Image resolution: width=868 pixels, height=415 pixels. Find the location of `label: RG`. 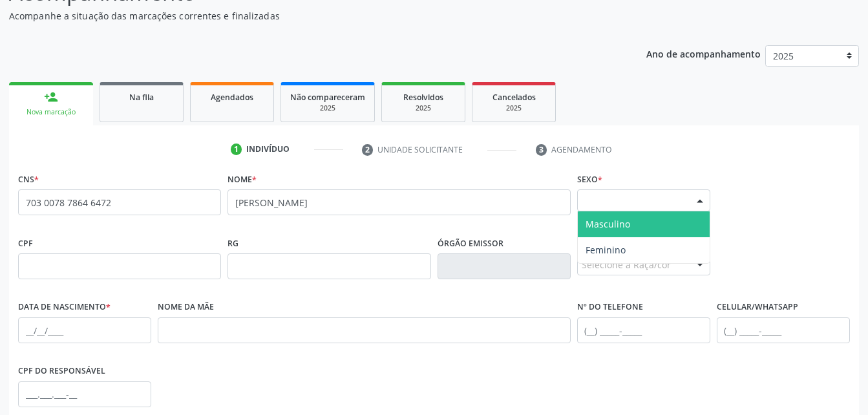

label: RG is located at coordinates (233, 243).